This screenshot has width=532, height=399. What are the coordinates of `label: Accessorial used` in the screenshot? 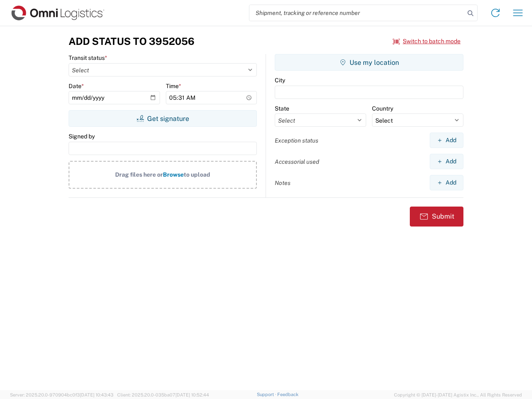 It's located at (297, 162).